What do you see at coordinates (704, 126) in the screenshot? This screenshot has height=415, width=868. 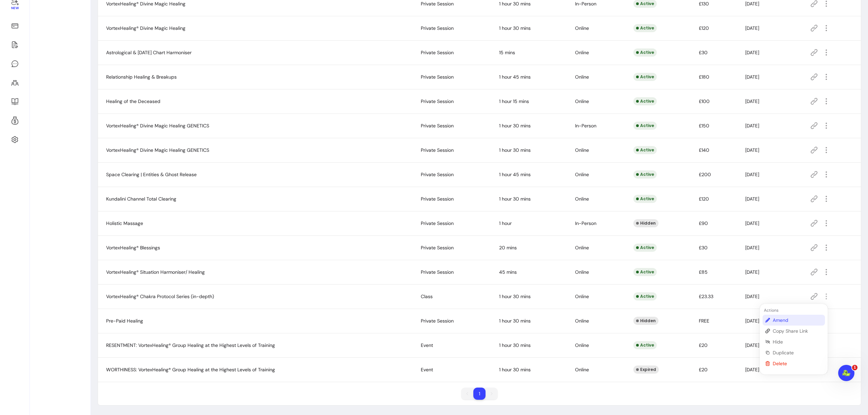 I see `span: £150` at bounding box center [704, 126].